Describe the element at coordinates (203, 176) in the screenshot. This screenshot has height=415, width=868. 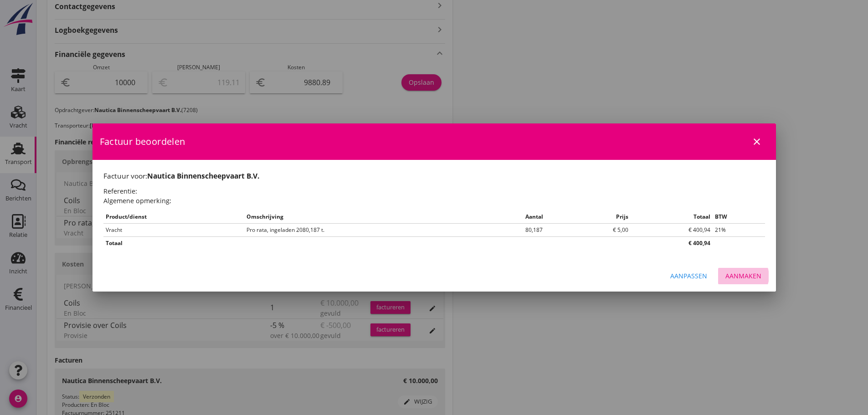
I see `strong: Nautica Binnenscheepvaart B.V.` at that location.